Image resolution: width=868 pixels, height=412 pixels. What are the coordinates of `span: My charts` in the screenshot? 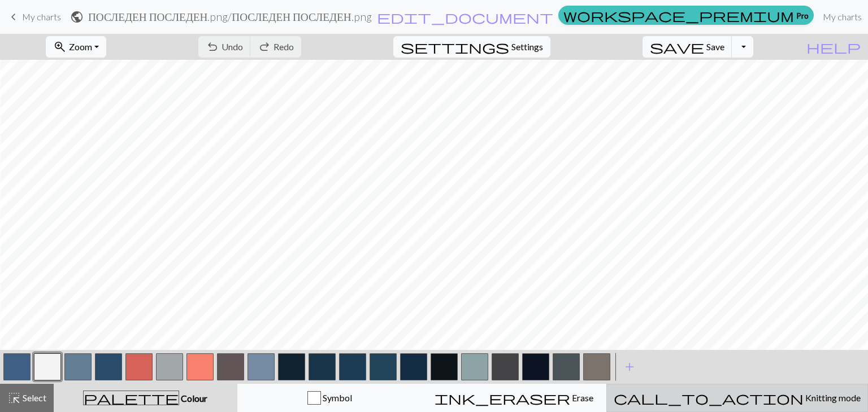 It's located at (41, 16).